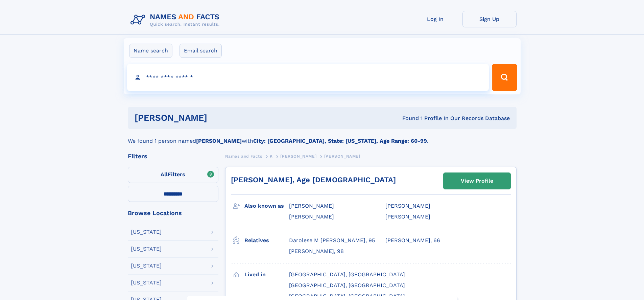 This screenshot has width=644, height=300. I want to click on div: Browse Locations, so click(173, 213).